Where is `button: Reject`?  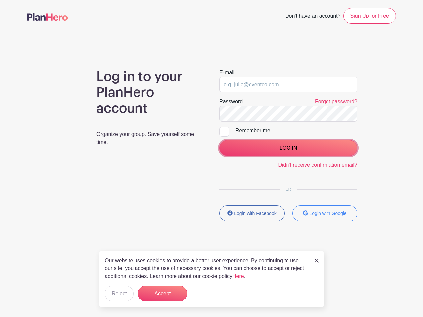 button: Reject is located at coordinates (119, 294).